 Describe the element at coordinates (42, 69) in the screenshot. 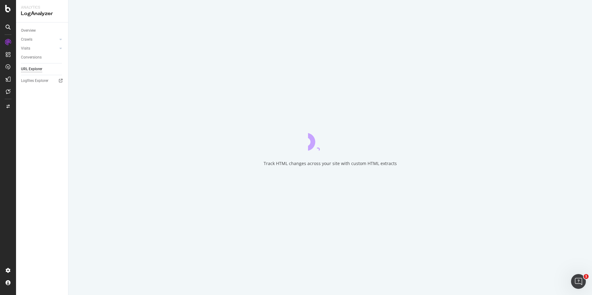

I see `a: URL Explorer` at that location.